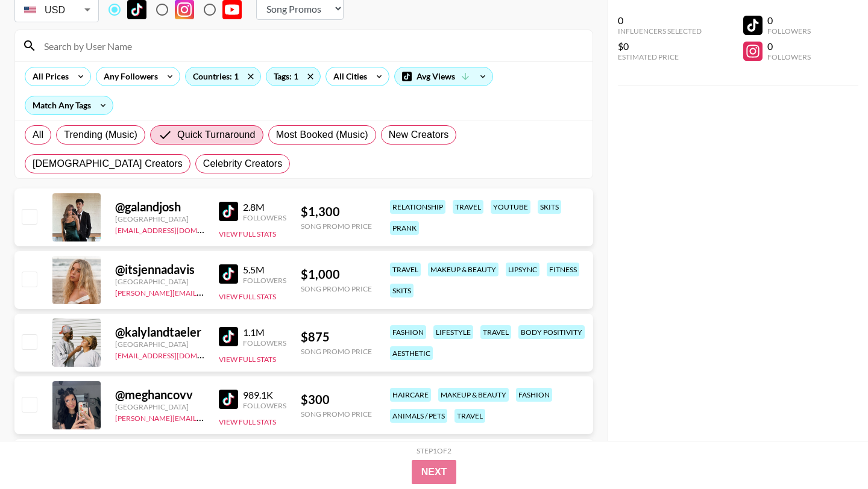 This screenshot has height=489, width=868. What do you see at coordinates (510, 207) in the screenshot?
I see `div: youtube` at bounding box center [510, 207].